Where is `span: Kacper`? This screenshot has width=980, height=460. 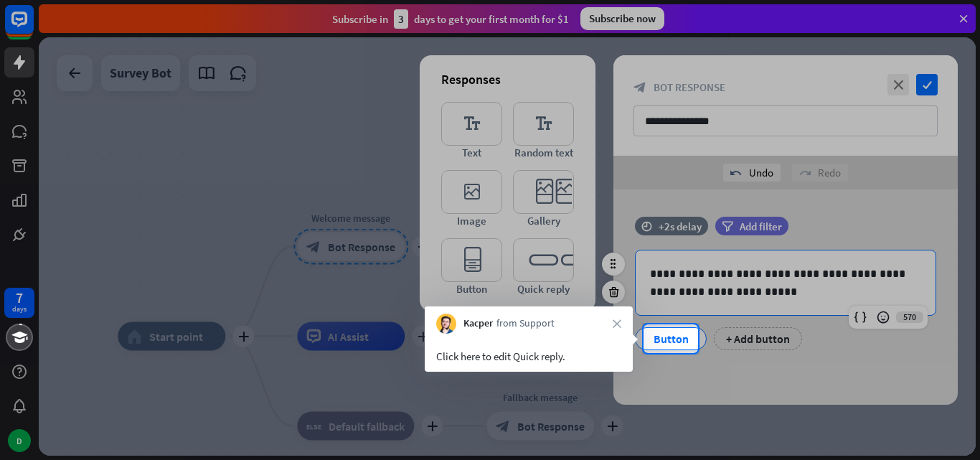
span: Kacper is located at coordinates (478, 324).